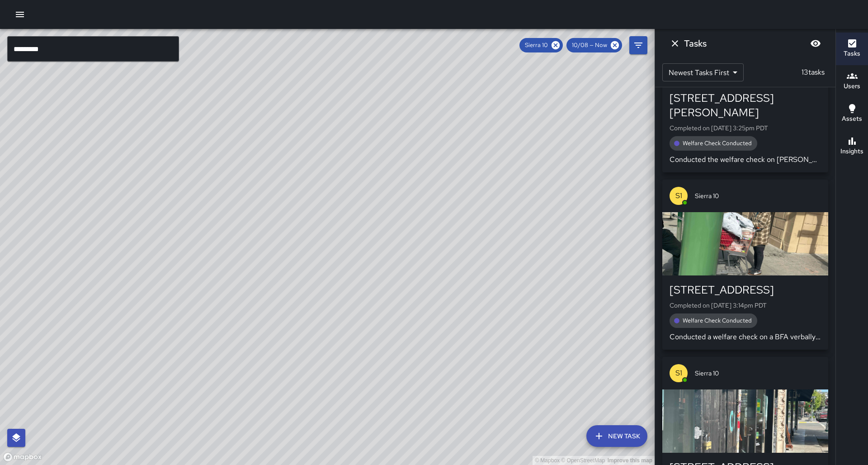 The width and height of the screenshot is (868, 465). I want to click on button: Blur, so click(816, 44).